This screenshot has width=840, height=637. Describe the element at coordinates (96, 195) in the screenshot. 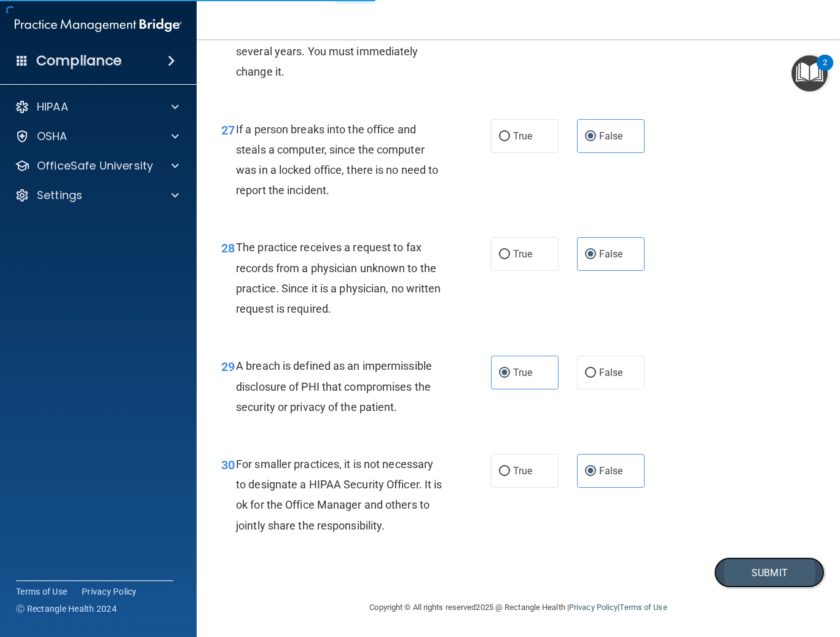

I see `a: Settings` at that location.